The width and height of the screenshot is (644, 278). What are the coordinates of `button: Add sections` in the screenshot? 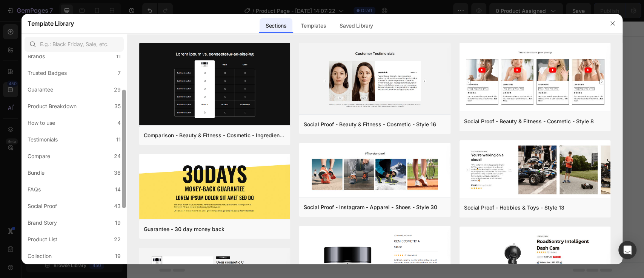 It's located at (230, 153).